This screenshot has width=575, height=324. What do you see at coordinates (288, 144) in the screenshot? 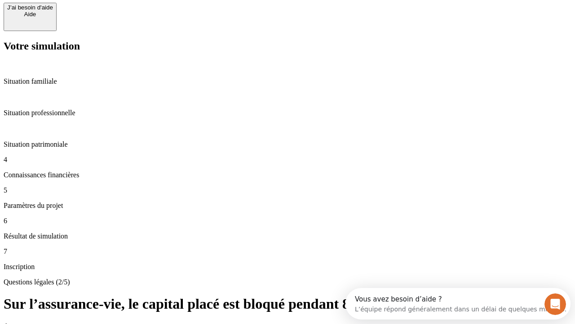
I see `p: Situation patrimoniale` at bounding box center [288, 144].